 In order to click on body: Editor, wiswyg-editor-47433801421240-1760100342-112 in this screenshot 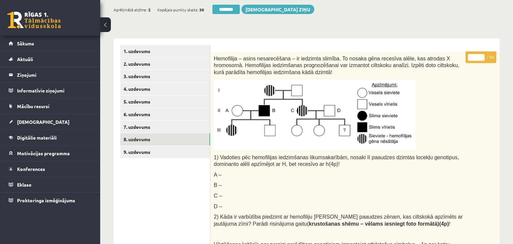, I will do `click(141, 10)`.